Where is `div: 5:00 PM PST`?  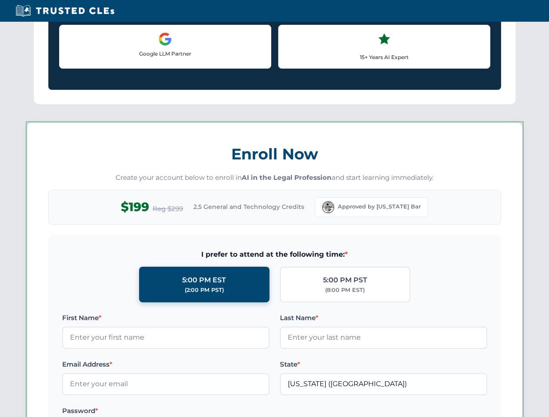 div: 5:00 PM PST is located at coordinates (345, 280).